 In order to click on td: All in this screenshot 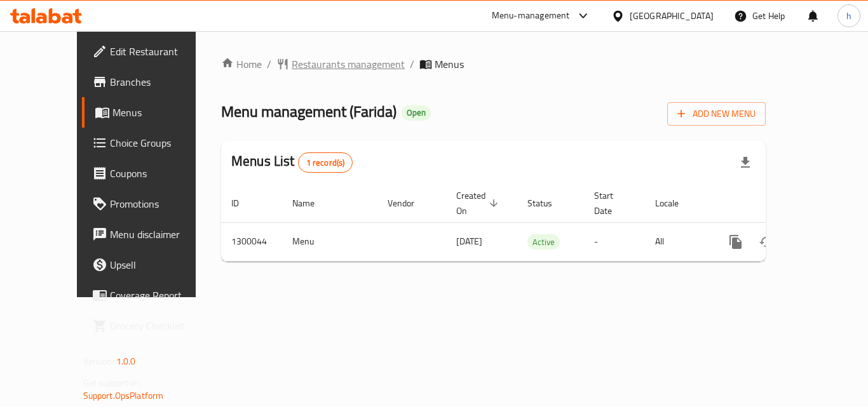, I will do `click(677, 242)`.